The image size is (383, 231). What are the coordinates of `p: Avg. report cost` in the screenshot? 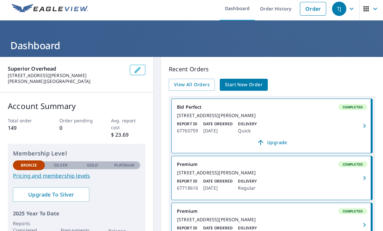 It's located at (128, 124).